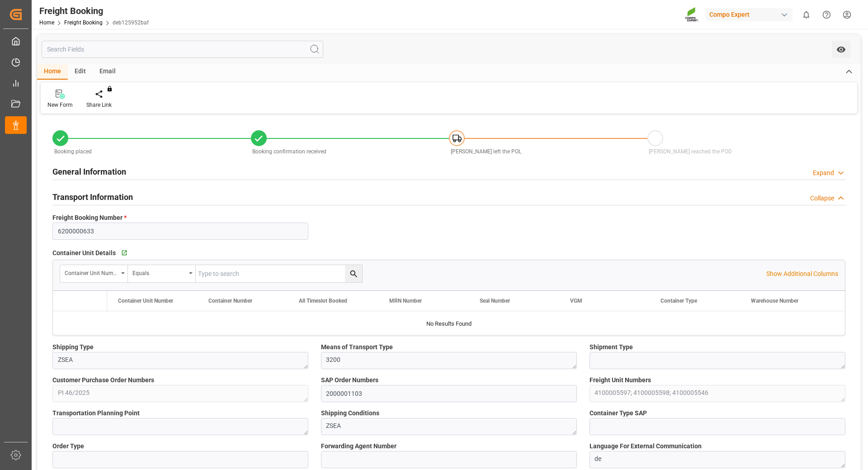 Image resolution: width=868 pixels, height=470 pixels. What do you see at coordinates (92, 272) in the screenshot?
I see `div: Container Unit Number` at bounding box center [92, 272].